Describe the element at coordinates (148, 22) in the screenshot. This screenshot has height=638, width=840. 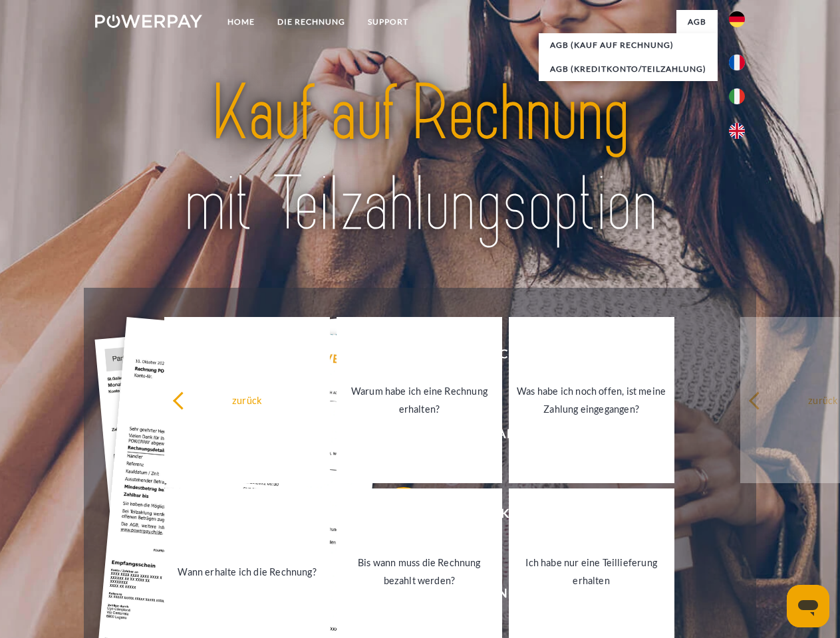
I see `img: logo-powerpay-white.svg` at that location.